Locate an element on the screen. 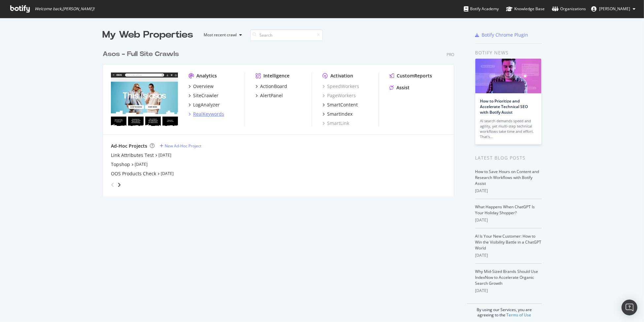  input: Search is located at coordinates (286, 35).